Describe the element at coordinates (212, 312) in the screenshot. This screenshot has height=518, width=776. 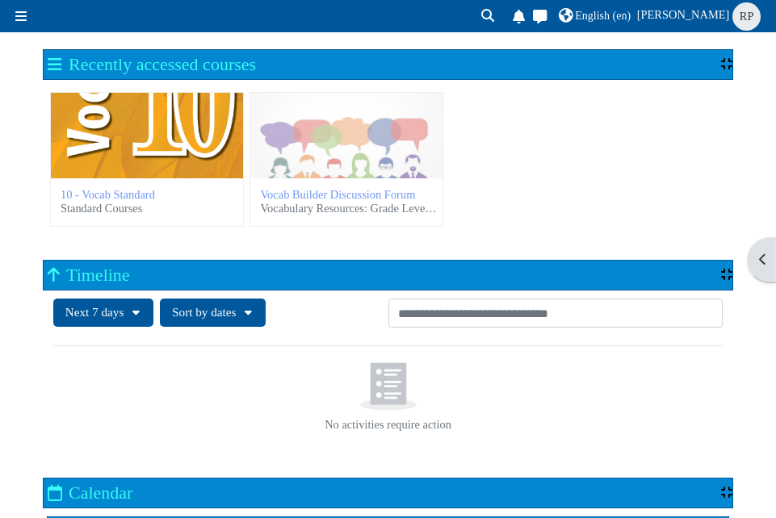
I see `button: Sort timeline items` at that location.